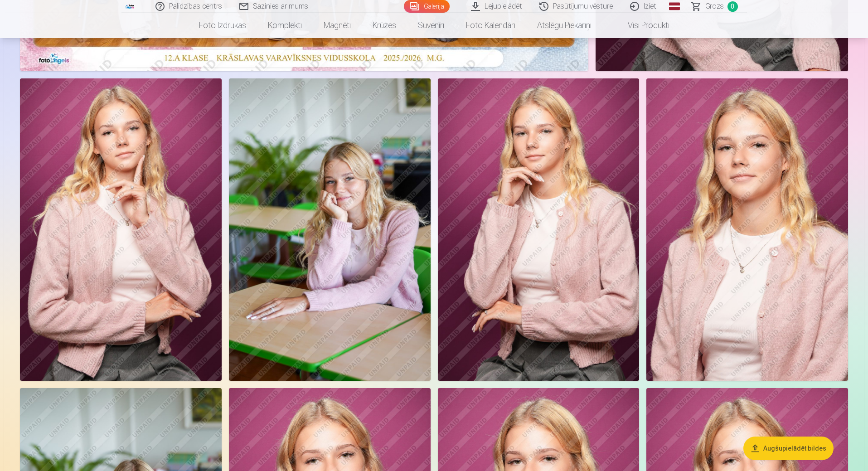 Image resolution: width=868 pixels, height=471 pixels. What do you see at coordinates (130, 6) in the screenshot?
I see `img: /fa1` at bounding box center [130, 6].